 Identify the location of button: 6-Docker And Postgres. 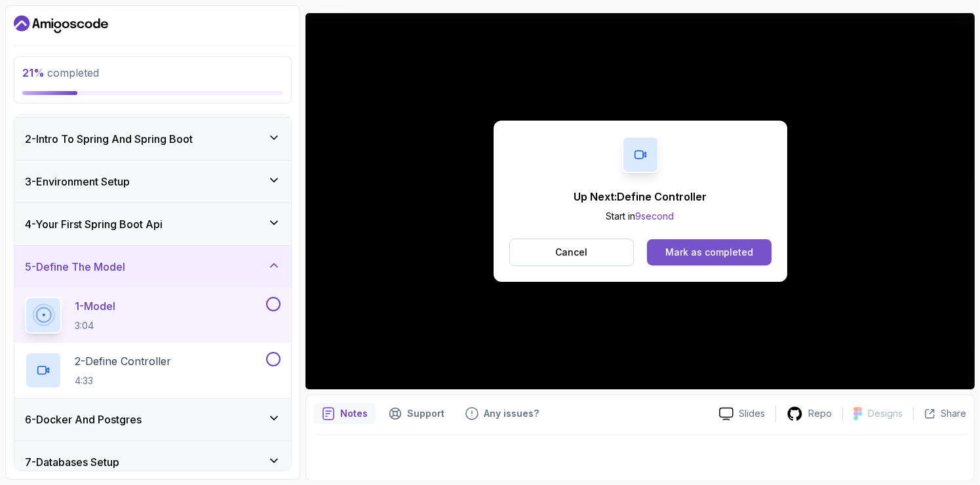
(153, 419).